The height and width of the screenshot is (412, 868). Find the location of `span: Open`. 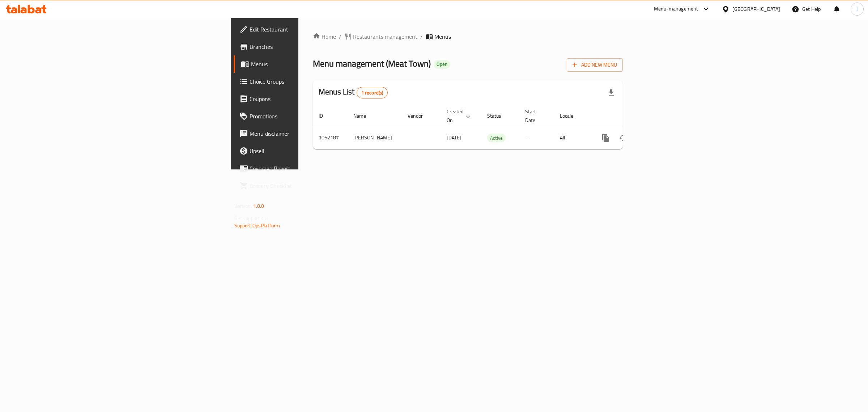

span: Open is located at coordinates (442, 64).